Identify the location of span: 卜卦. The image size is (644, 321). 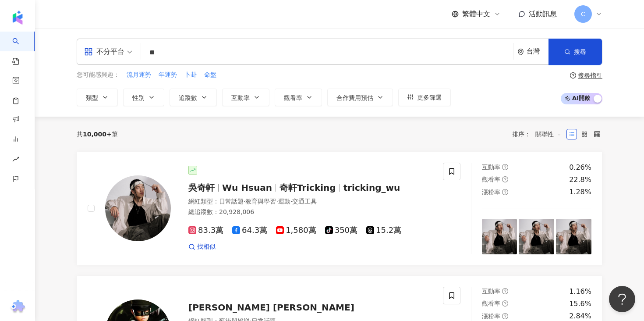
(190, 75).